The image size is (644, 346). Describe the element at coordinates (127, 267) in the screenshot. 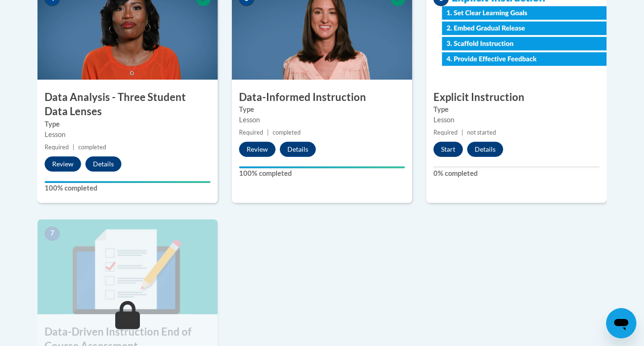

I see `img: Course Image` at that location.